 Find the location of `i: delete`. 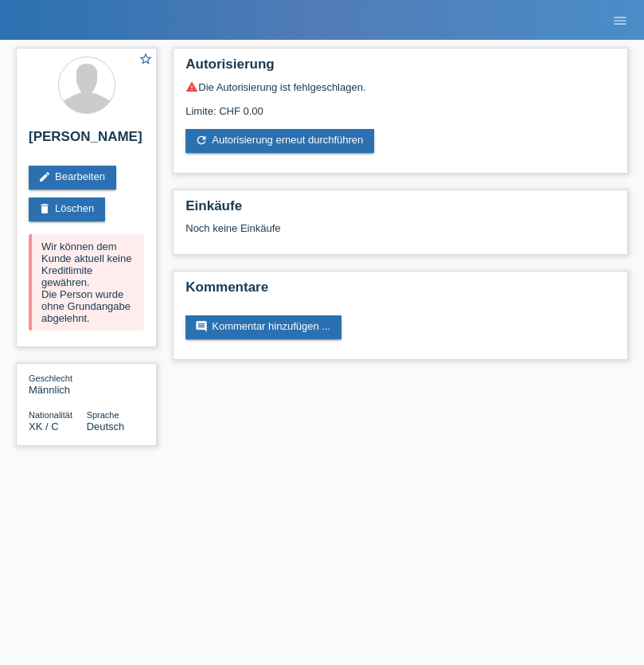

i: delete is located at coordinates (45, 209).